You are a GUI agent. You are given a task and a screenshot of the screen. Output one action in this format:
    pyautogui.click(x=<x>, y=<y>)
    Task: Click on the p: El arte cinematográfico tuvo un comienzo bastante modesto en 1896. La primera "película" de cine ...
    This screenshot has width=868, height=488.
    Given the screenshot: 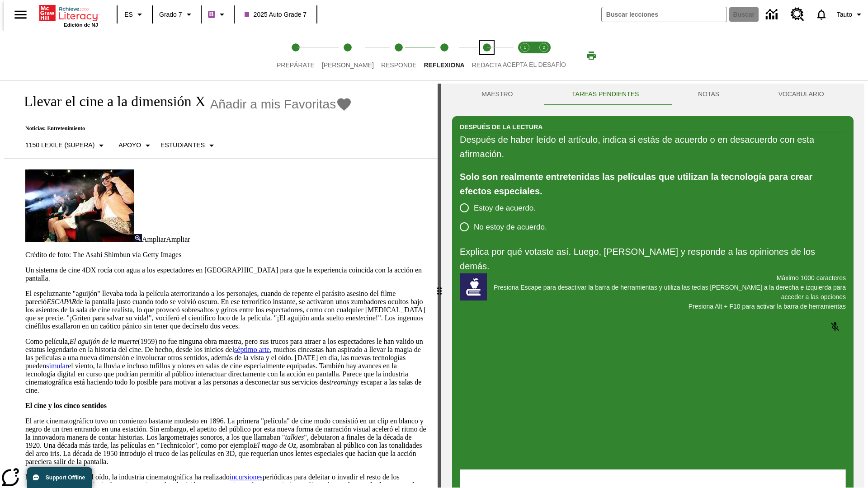 What is the action you would take?
    pyautogui.click(x=226, y=442)
    